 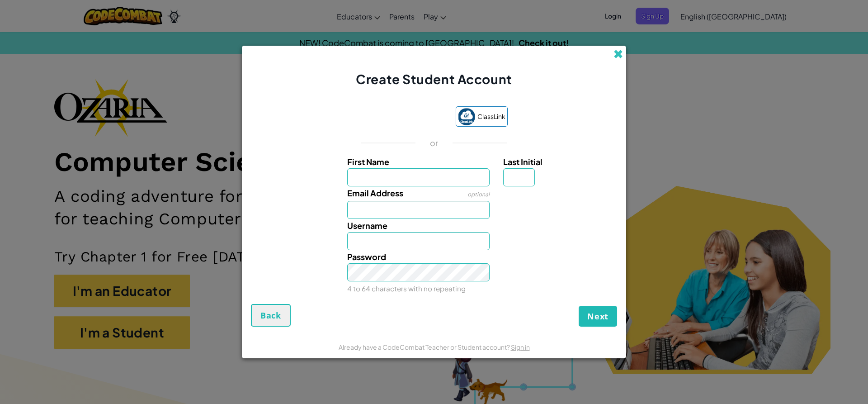 What do you see at coordinates (367, 225) in the screenshot?
I see `span: Username` at bounding box center [367, 225].